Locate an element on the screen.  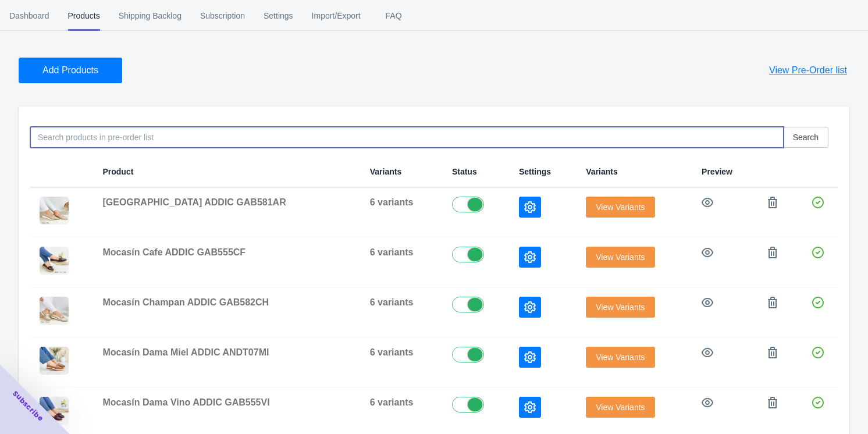
button: Add Products is located at coordinates (70, 70).